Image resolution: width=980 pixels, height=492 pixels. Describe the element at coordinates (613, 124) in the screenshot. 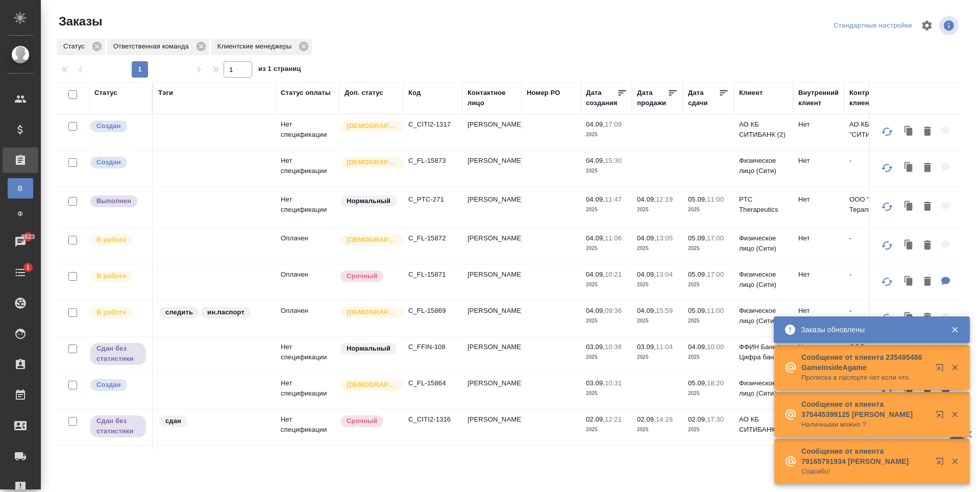

I see `p: 17:09` at that location.